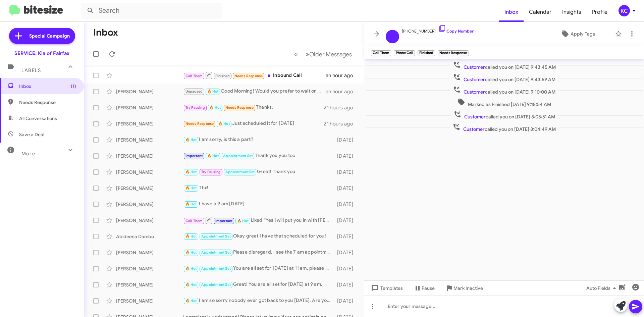 The height and width of the screenshot is (317, 644). What do you see at coordinates (603, 288) in the screenshot?
I see `button: Auto Fields` at bounding box center [603, 288].